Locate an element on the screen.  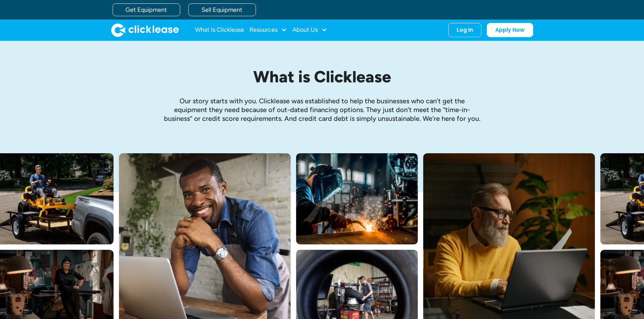
div: Resources is located at coordinates (268, 30).